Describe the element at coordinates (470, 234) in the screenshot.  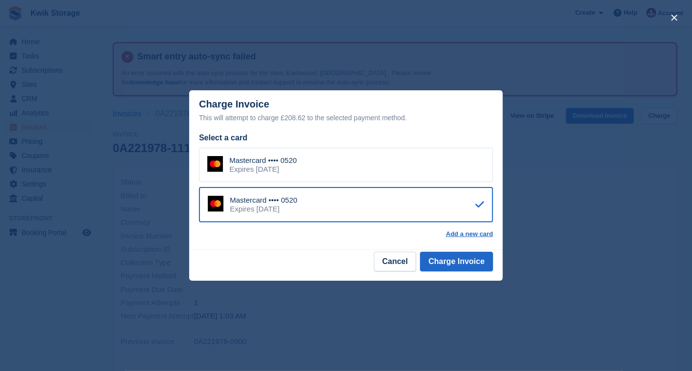
I see `a: Add a new card` at that location.